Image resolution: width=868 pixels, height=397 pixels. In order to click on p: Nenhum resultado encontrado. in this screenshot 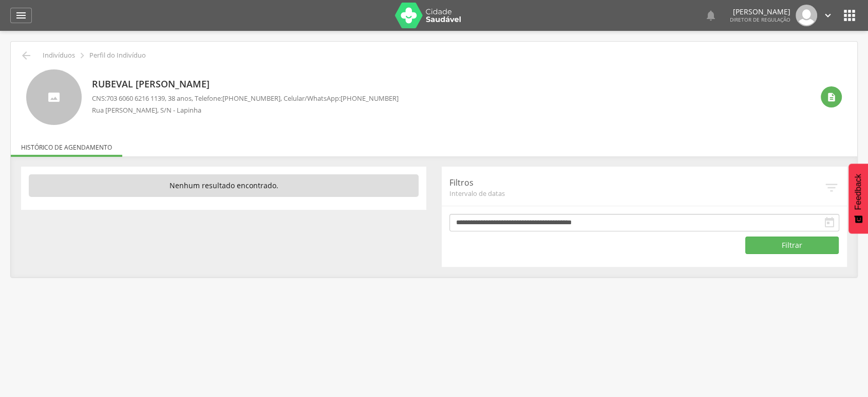, I will do `click(223, 186)`.